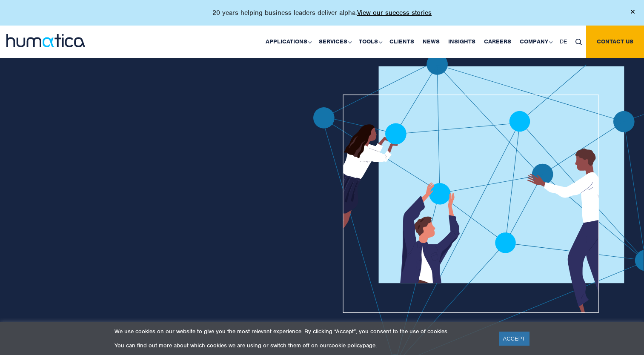 This screenshot has width=644, height=355. I want to click on a: Careers, so click(498, 42).